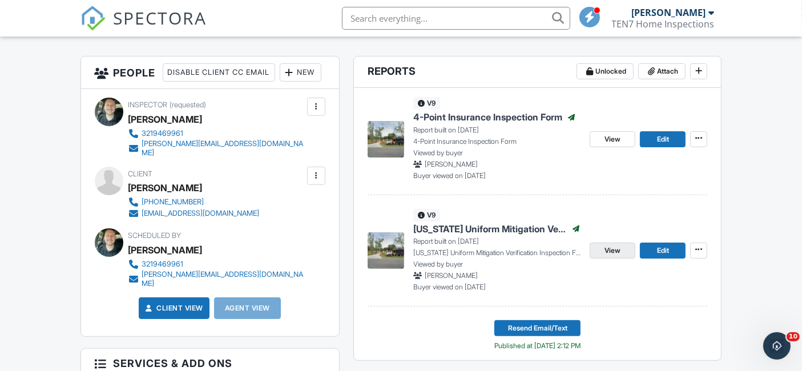 The width and height of the screenshot is (802, 371). I want to click on span: Client, so click(140, 174).